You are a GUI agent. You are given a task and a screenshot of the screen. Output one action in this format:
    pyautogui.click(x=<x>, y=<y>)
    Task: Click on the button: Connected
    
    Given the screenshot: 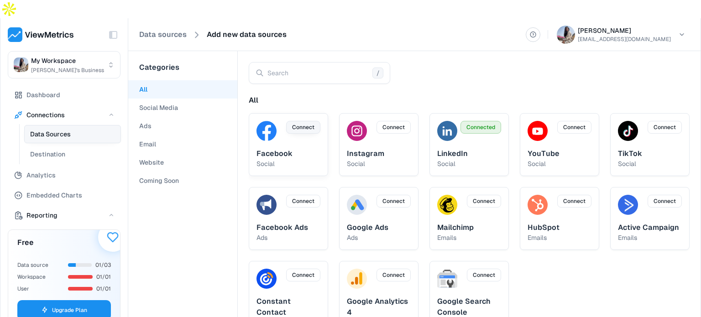 What is the action you would take?
    pyautogui.click(x=480, y=127)
    